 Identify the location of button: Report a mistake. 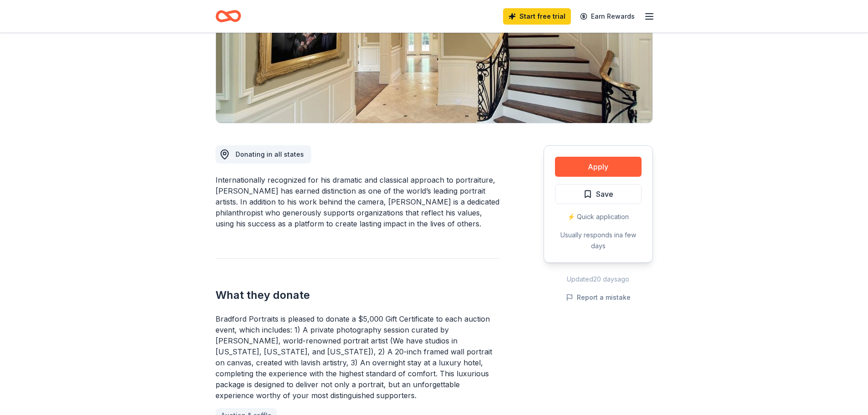
(599, 297).